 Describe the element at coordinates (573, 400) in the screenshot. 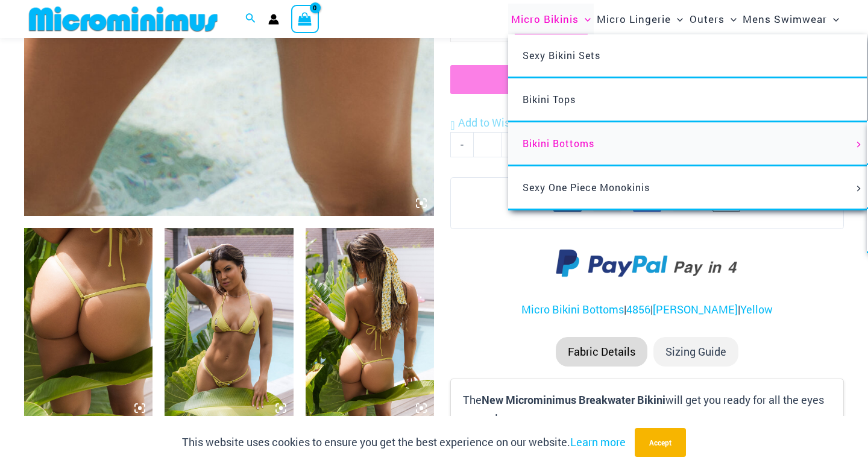

I see `b: New Microminimus Breakwater Bikini` at that location.